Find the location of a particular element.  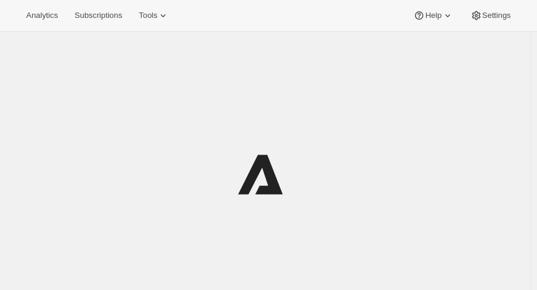

button: Help is located at coordinates (433, 15).